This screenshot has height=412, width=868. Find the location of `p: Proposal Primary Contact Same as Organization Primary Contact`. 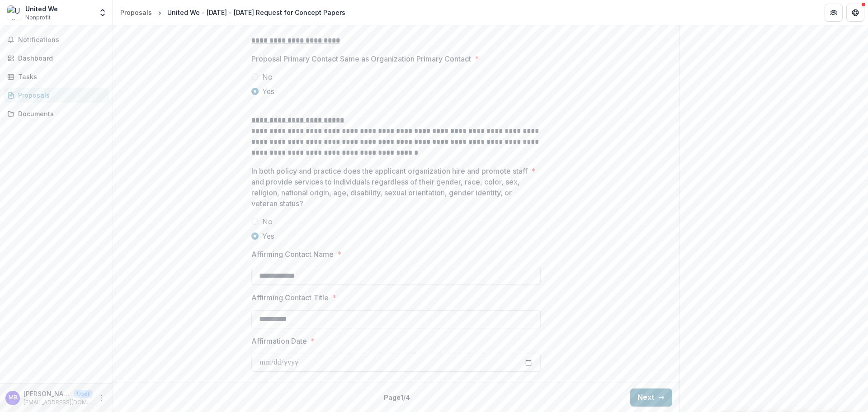

p: Proposal Primary Contact Same as Organization Primary Contact is located at coordinates (361, 59).